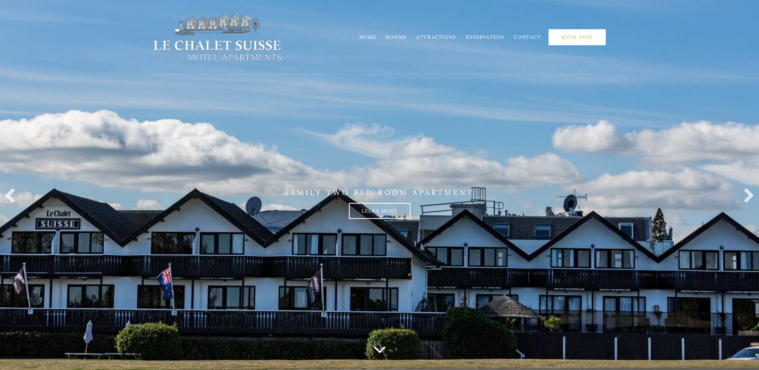 The width and height of the screenshot is (759, 370). I want to click on p: FAMILY TWO BED ROOM APARTMENT, so click(380, 192).